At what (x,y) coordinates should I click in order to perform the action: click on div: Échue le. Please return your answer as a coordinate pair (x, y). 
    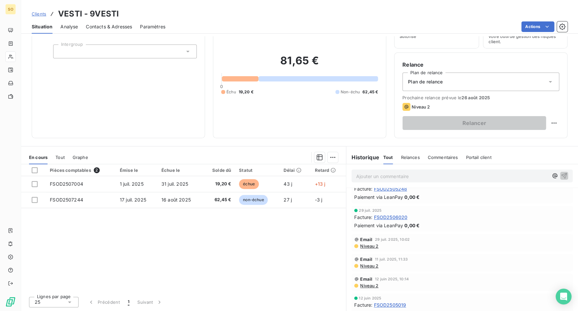
    Looking at the image, I should click on (180, 170).